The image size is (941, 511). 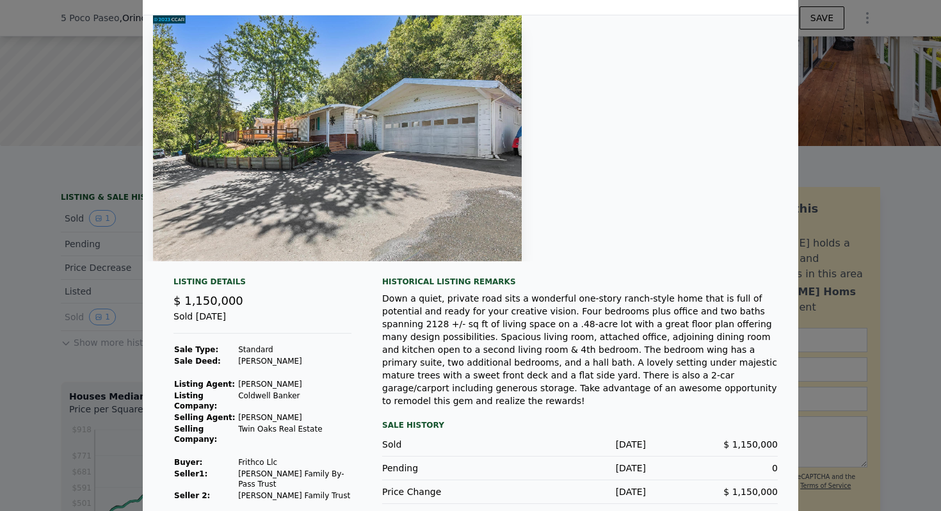 What do you see at coordinates (196, 350) in the screenshot?
I see `strong: Sale Type:` at bounding box center [196, 350].